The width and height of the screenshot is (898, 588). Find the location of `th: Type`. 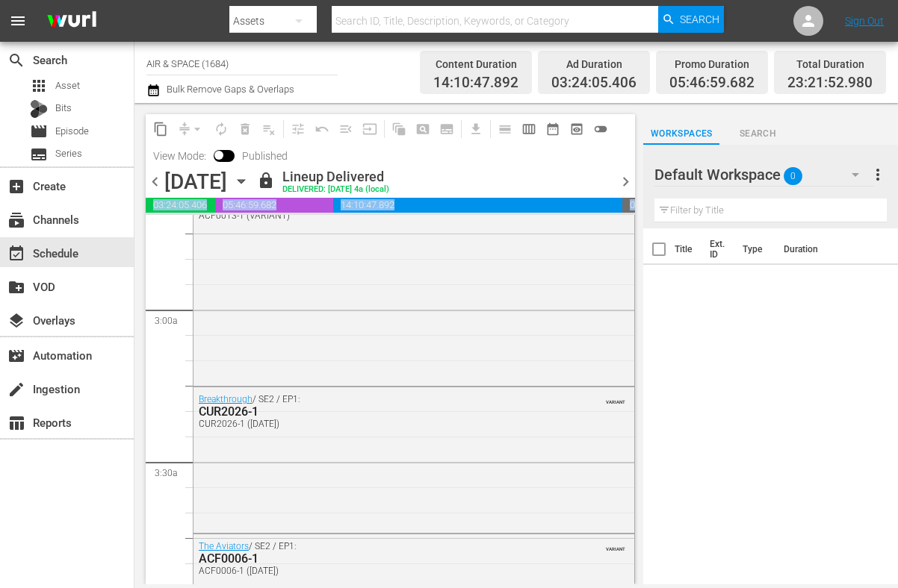

th: Type is located at coordinates (753, 249).